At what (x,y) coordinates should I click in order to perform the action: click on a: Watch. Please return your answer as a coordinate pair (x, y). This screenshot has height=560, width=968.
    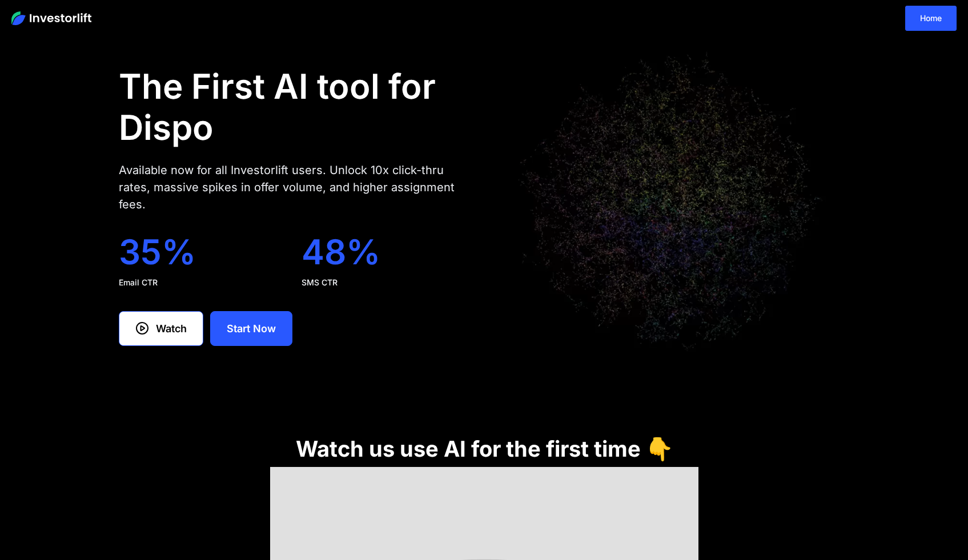
    Looking at the image, I should click on (161, 328).